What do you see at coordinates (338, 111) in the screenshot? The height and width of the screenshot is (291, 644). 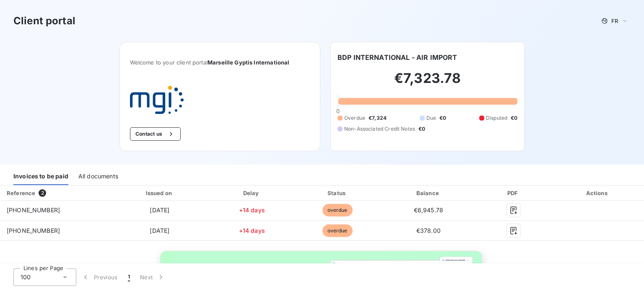 I see `span: 0` at bounding box center [338, 111].